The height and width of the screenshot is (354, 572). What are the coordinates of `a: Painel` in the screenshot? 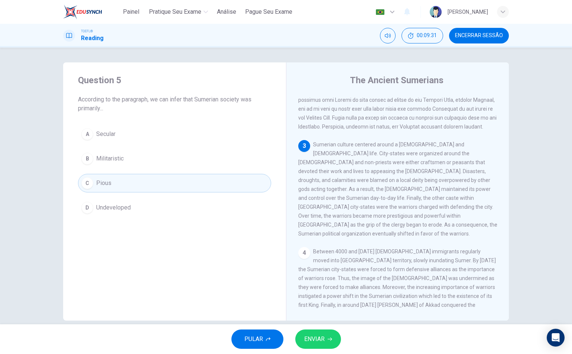 It's located at (131, 12).